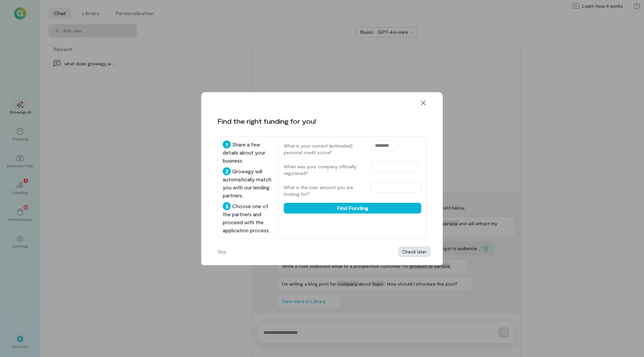 The width and height of the screenshot is (644, 357). Describe the element at coordinates (248, 183) in the screenshot. I see `div: Growegy will automatically match you with our lending partners.` at that location.